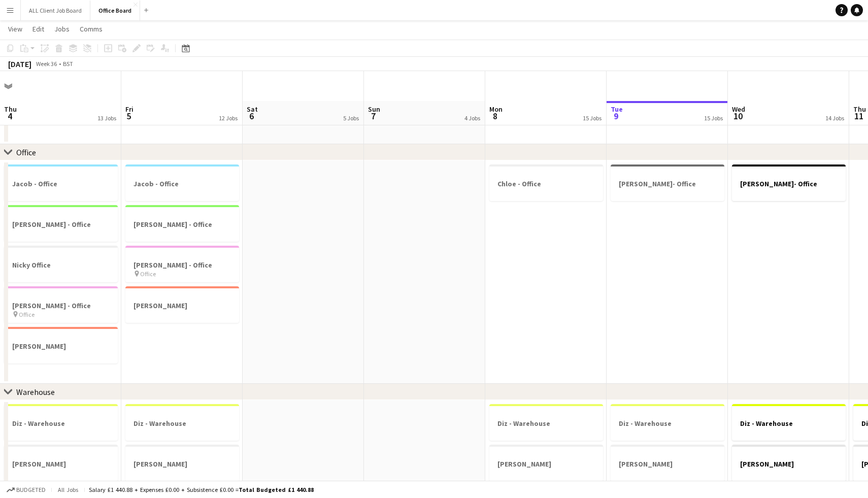  What do you see at coordinates (373, 116) in the screenshot?
I see `span: 7` at bounding box center [373, 116].